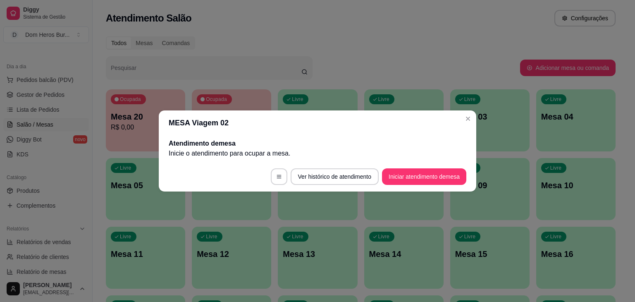 The height and width of the screenshot is (302, 635). What do you see at coordinates (334, 177) in the screenshot?
I see `button: Ver histórico de atendimento` at bounding box center [334, 177].